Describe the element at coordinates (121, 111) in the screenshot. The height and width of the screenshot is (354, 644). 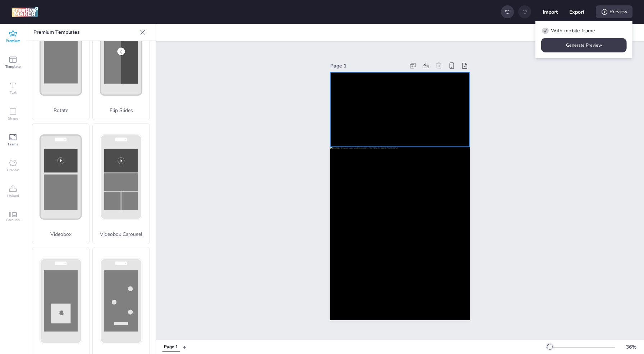
I see `p: Flip Slides` at that location.